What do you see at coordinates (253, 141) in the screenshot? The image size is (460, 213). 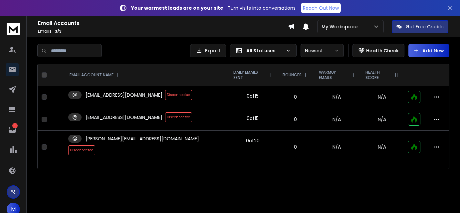 I see `div: 0 of 20` at bounding box center [253, 141].